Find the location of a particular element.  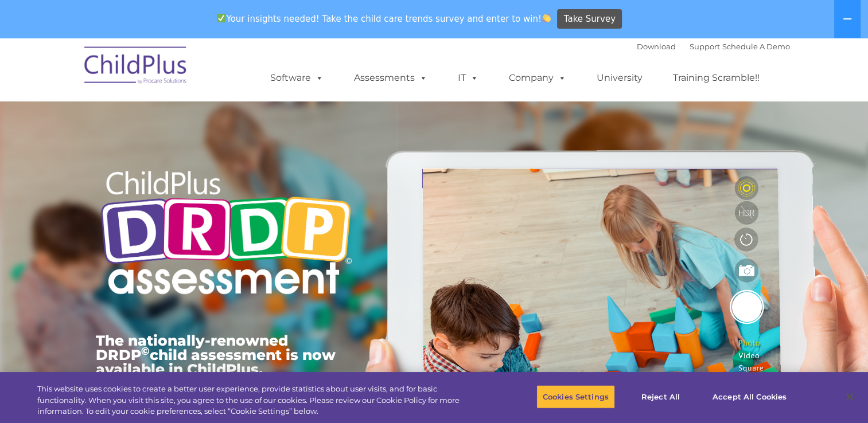

img: Copyright - DRDP Logo Light is located at coordinates (226, 234).